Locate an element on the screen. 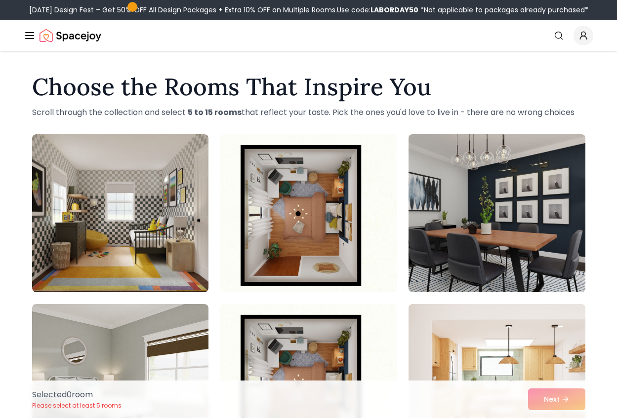 Image resolution: width=617 pixels, height=418 pixels. span: *Not applicable to packages already purchased* is located at coordinates (503, 10).